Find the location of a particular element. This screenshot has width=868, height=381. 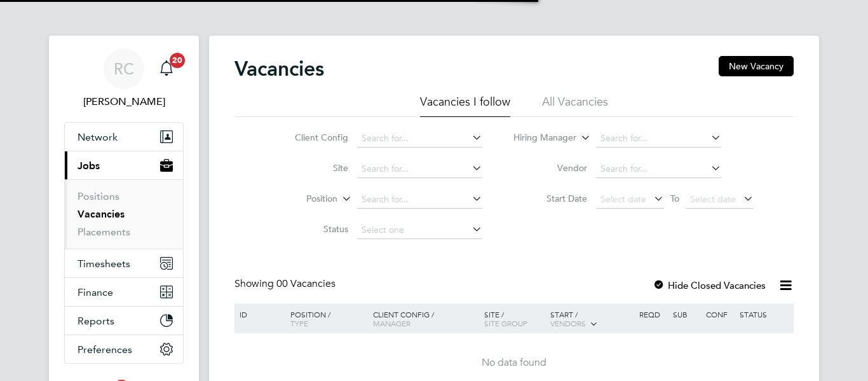

div: No data found is located at coordinates (514, 363).